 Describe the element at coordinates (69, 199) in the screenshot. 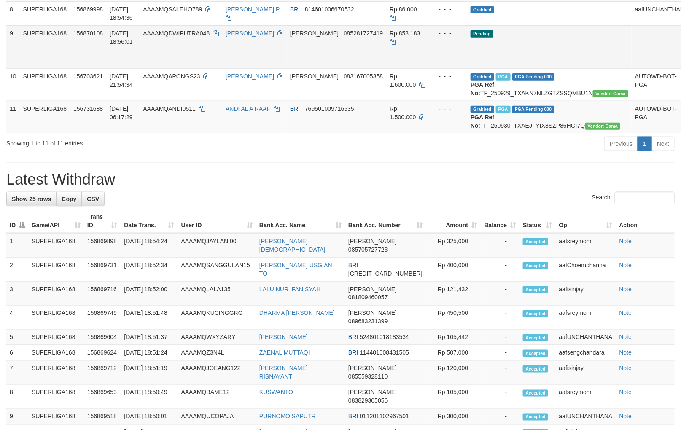

I see `span: Copy` at that location.